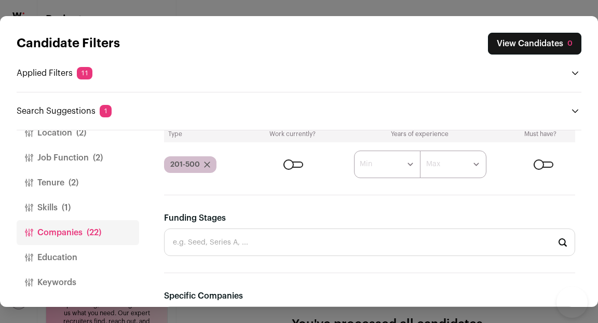 The height and width of the screenshot is (323, 598). What do you see at coordinates (366, 164) in the screenshot?
I see `label: Min` at bounding box center [366, 164].